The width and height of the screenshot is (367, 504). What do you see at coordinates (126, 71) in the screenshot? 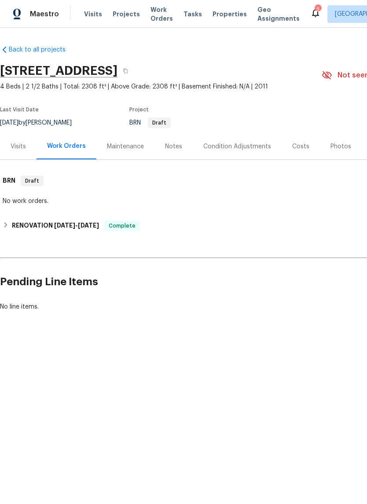
I see `button: Copy Address` at bounding box center [126, 71].